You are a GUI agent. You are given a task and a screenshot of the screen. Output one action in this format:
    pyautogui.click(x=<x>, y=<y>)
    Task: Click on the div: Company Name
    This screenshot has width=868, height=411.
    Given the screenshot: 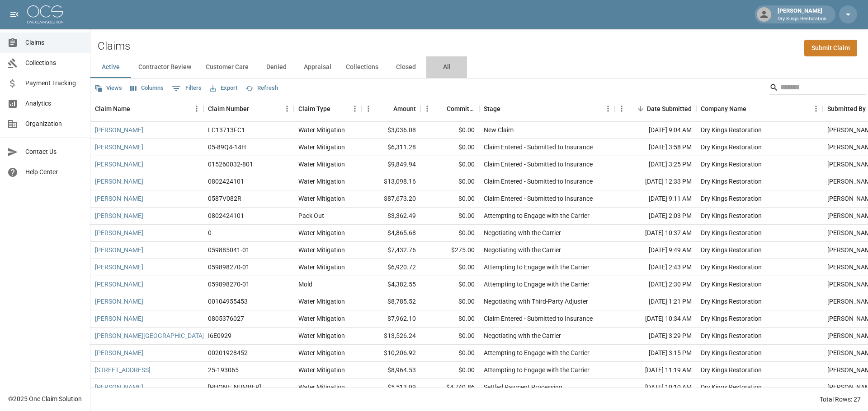 What is the action you would take?
    pyautogui.click(x=759, y=109)
    